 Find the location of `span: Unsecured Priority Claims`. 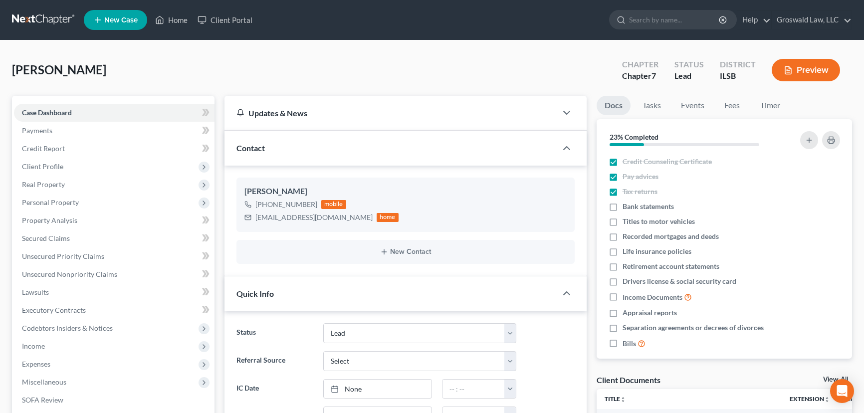

span: Unsecured Priority Claims is located at coordinates (63, 256).